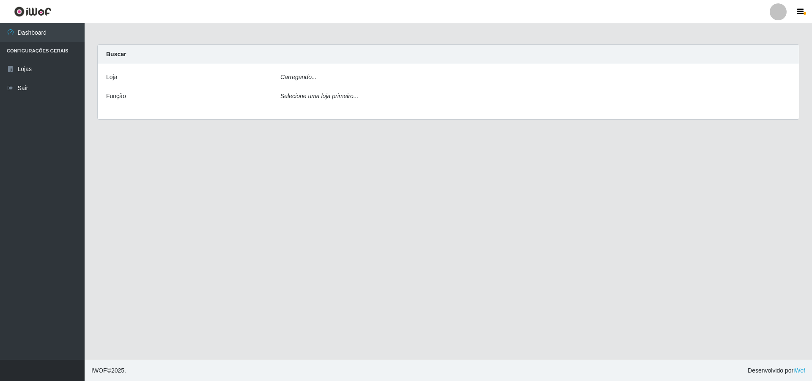  What do you see at coordinates (116, 54) in the screenshot?
I see `strong: Buscar` at bounding box center [116, 54].